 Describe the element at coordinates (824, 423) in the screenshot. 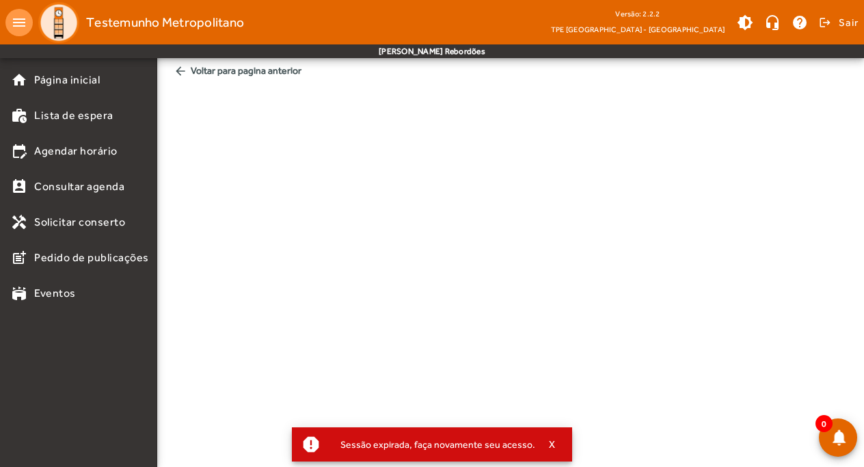

I see `span: 0` at that location.